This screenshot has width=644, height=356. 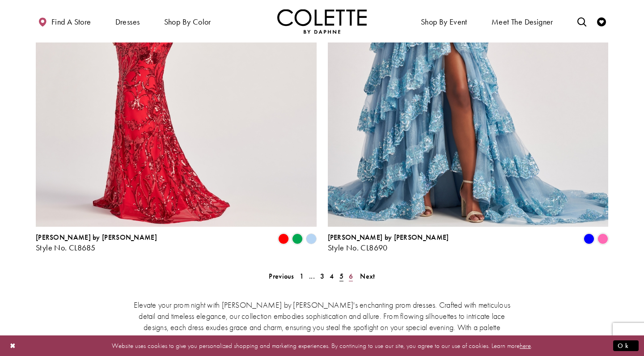 I want to click on img: Colette by Daphne, so click(x=322, y=21).